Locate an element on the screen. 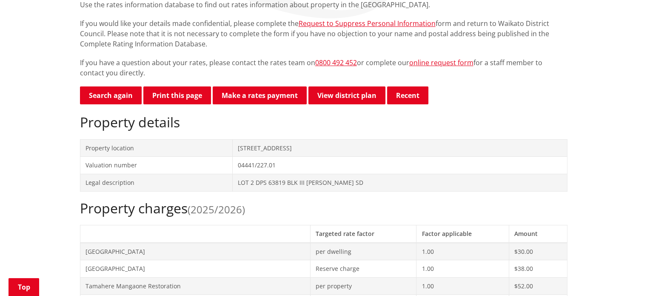  h2: Property details is located at coordinates (324, 122).